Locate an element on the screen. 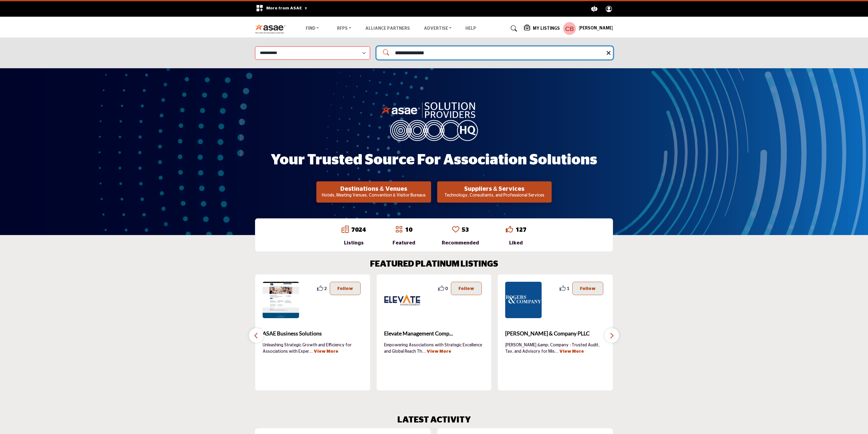 This screenshot has width=868, height=434. a: Go to Recommended is located at coordinates (456, 230).